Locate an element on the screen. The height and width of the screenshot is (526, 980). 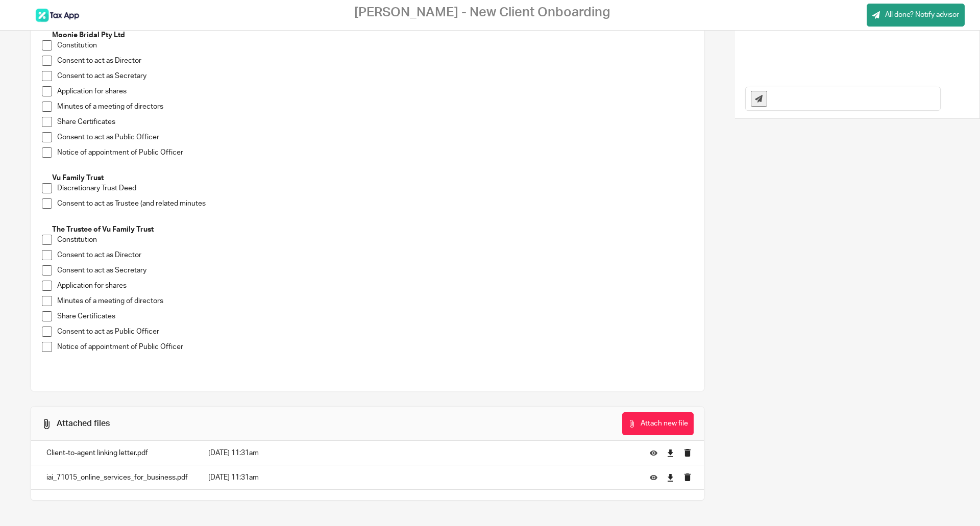
p: iai_71015_online_services_for_business.pdf is located at coordinates (117, 477).